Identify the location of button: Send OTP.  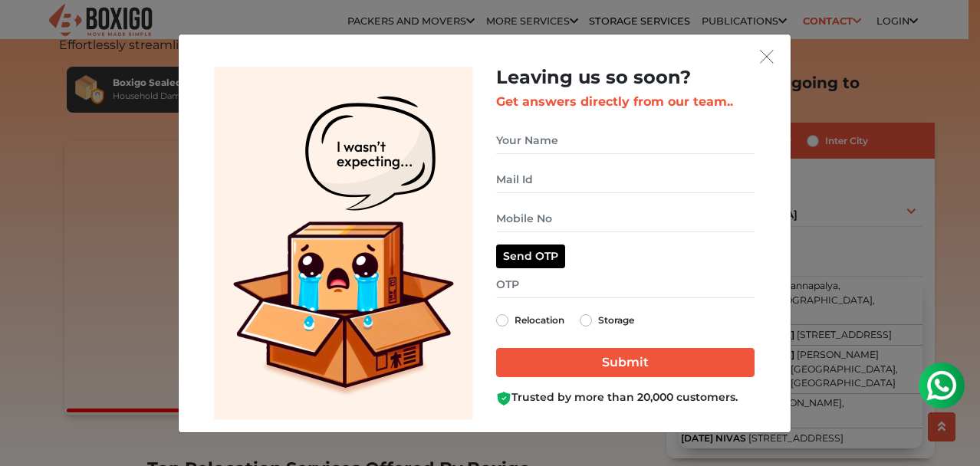
(531, 256).